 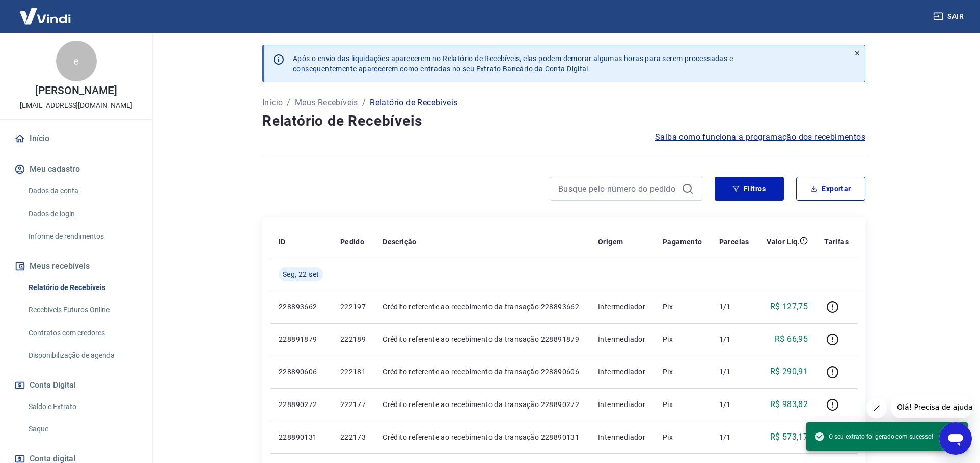 What do you see at coordinates (354, 405) in the screenshot?
I see `p: 222177` at bounding box center [354, 405].